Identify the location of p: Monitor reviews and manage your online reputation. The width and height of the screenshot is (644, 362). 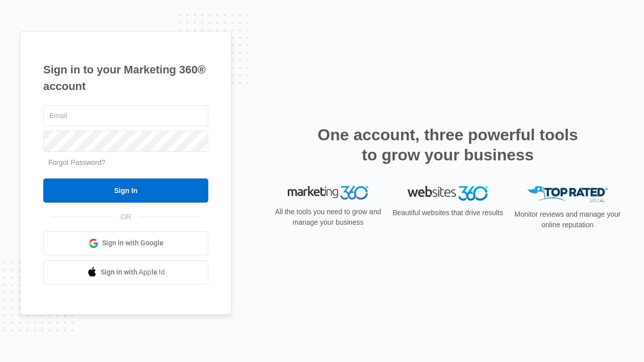
(568, 220).